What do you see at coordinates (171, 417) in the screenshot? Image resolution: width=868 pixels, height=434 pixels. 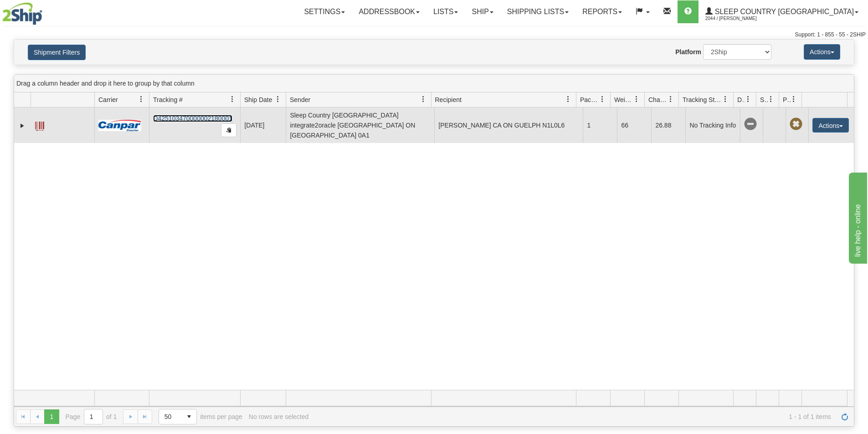 I see `span: 50` at bounding box center [171, 417].